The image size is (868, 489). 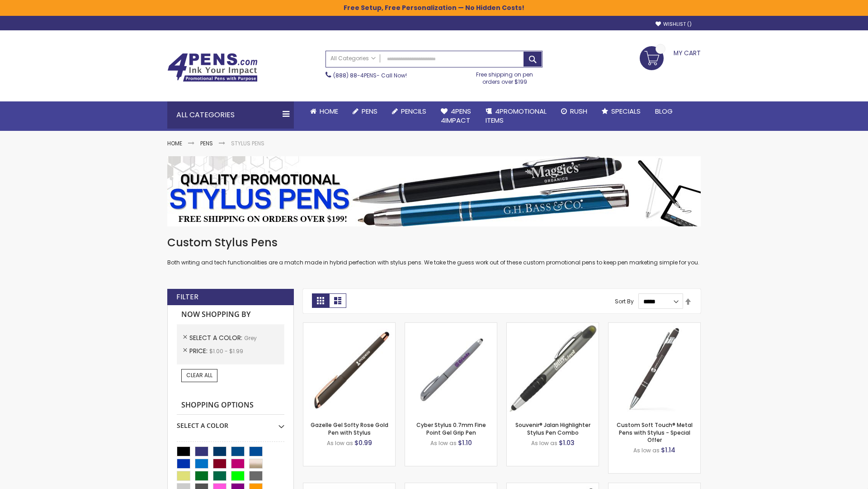 What do you see at coordinates (552, 326) in the screenshot?
I see `a: Souvenir® Jalan Highlighter Stylus Pen Combo-Grey` at bounding box center [552, 326].